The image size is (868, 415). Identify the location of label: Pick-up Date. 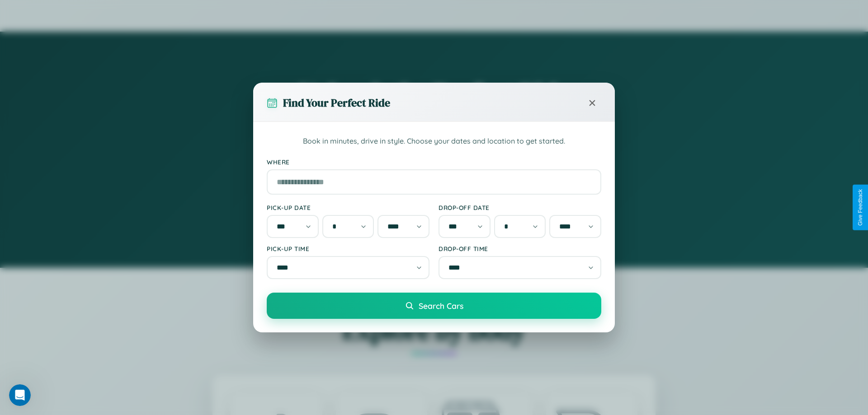
(348, 208).